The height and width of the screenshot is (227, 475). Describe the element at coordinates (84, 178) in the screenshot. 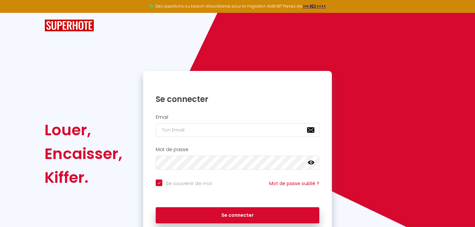

I see `div: Kiffer.` at that location.